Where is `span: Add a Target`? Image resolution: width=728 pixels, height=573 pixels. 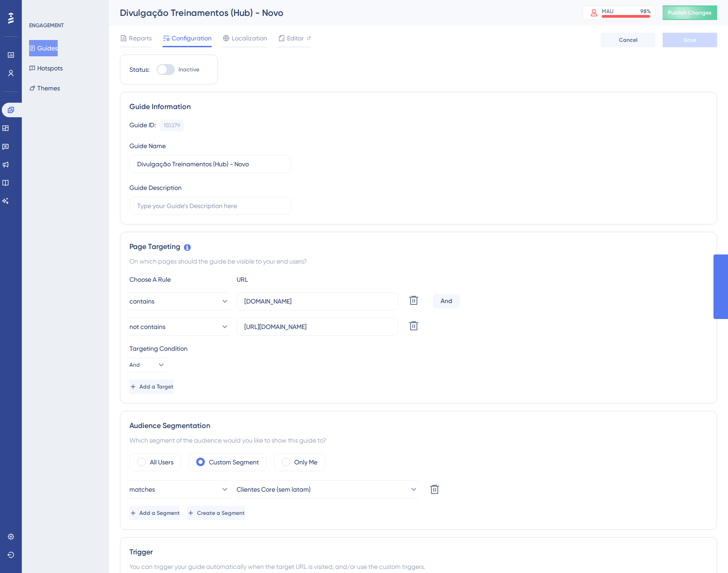 span: Add a Target is located at coordinates (157, 387).